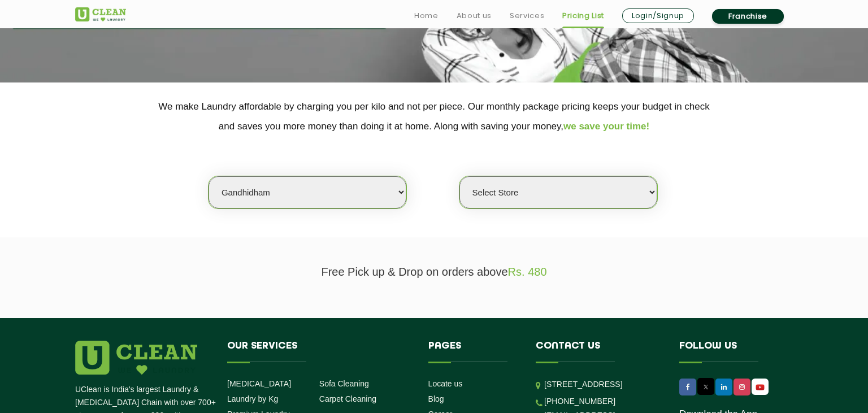  I want to click on h4: Pages, so click(474, 351).